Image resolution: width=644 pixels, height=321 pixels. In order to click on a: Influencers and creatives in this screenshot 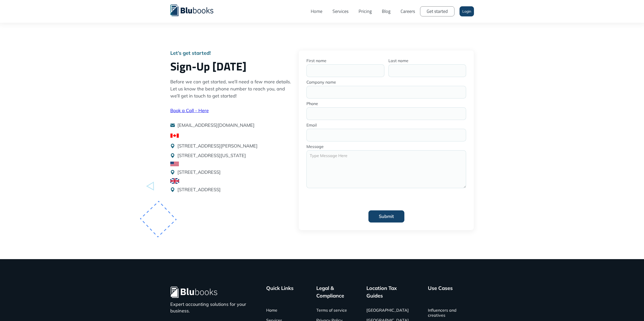, I will do `click(444, 313)`.